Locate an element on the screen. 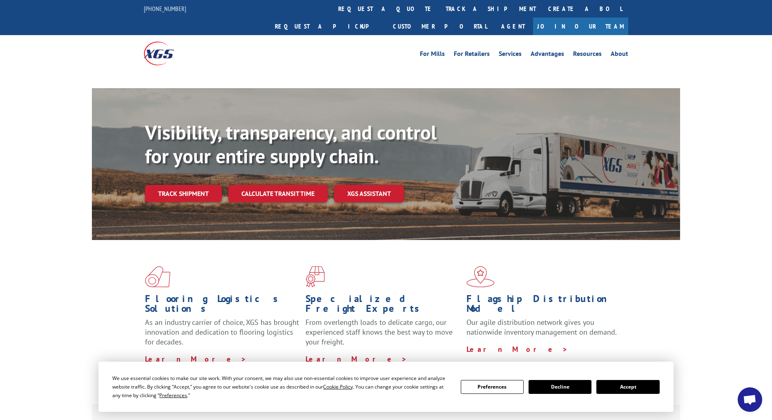  button: Preferences is located at coordinates (492, 387).